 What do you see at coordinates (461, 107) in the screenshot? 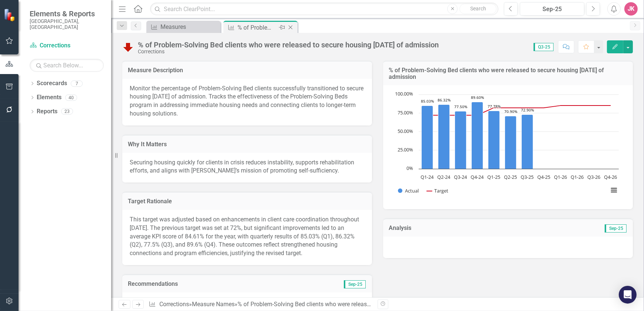
I see `text: 77.50%` at bounding box center [461, 107].